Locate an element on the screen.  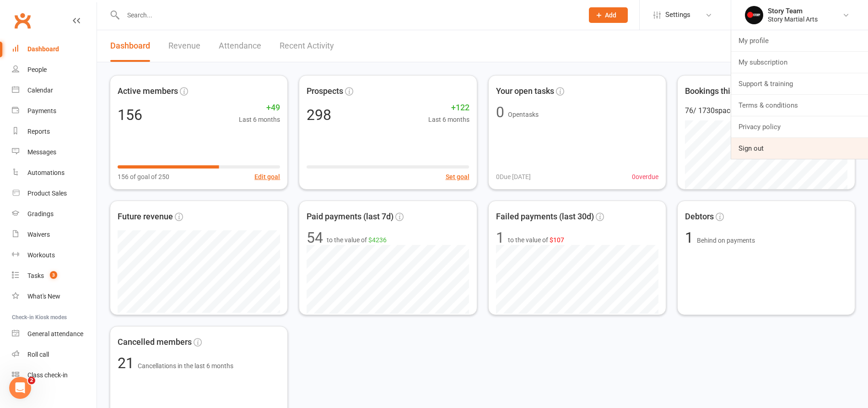
a: Messages is located at coordinates (54, 152).